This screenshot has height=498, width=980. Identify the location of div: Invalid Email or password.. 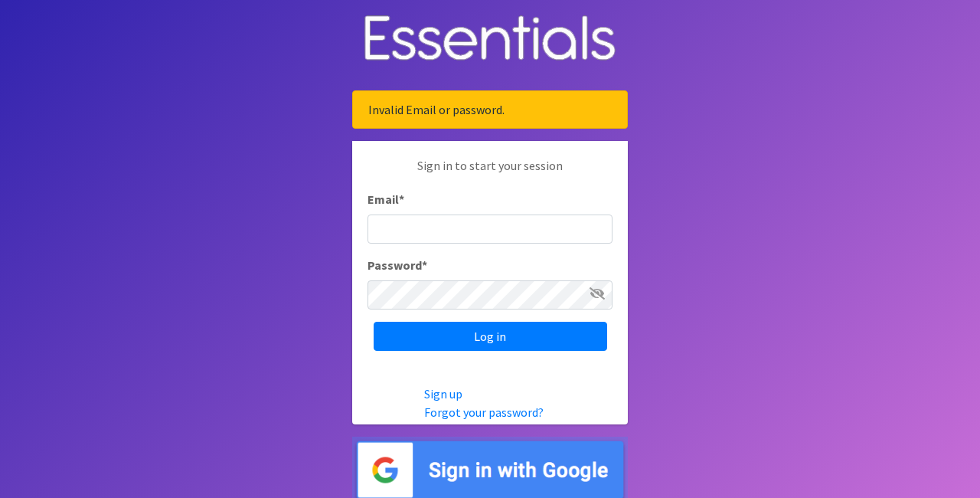
(490, 110).